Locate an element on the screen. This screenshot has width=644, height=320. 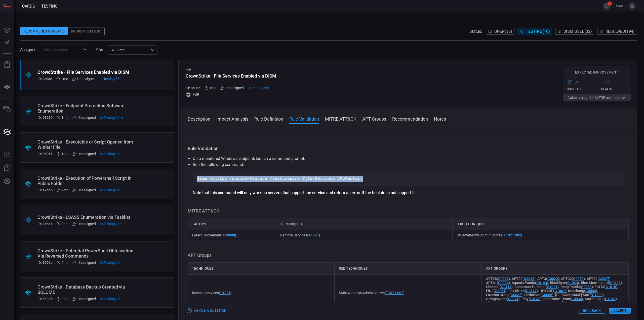
button: Ask Us a Question is located at coordinates (206, 310).